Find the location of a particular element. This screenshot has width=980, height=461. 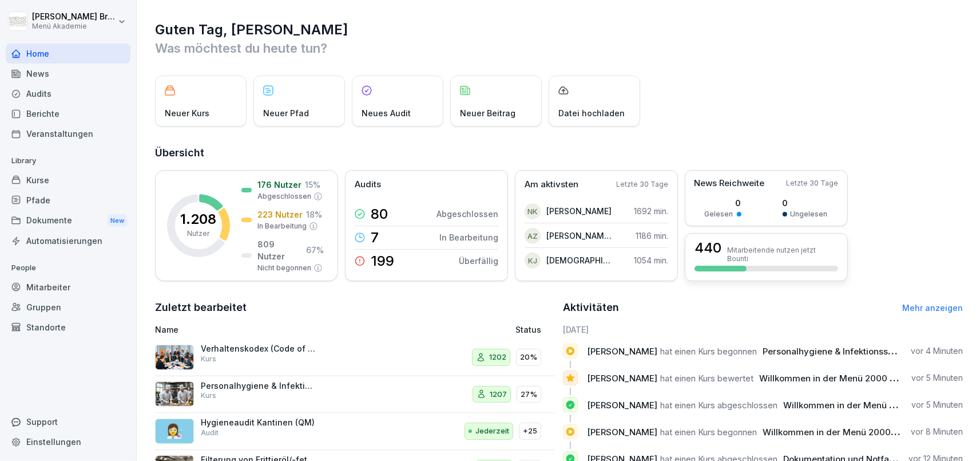

p: Gelesen is located at coordinates (719, 214).